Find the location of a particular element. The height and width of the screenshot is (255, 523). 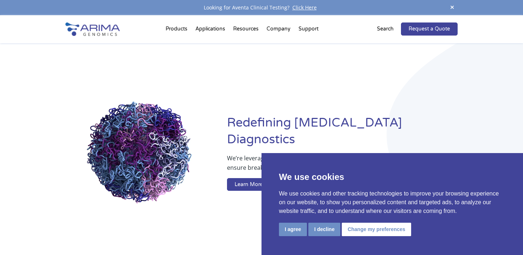

img: Arima-Genomics-logo is located at coordinates (93, 29).